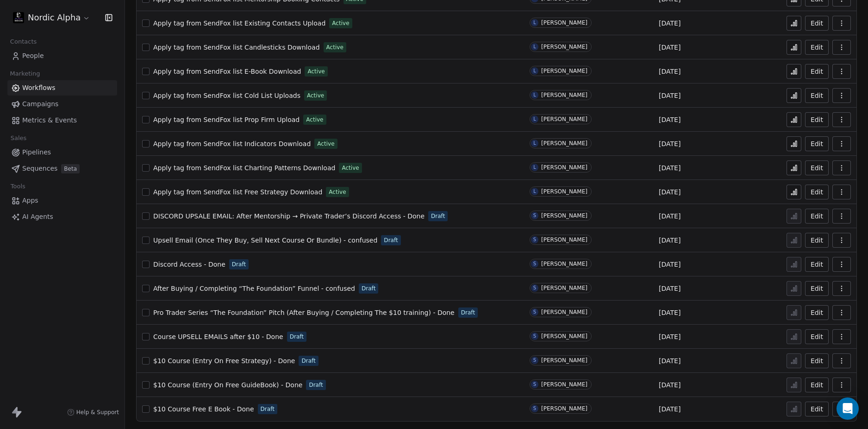  What do you see at coordinates (70, 168) in the screenshot?
I see `span: Beta` at bounding box center [70, 168].